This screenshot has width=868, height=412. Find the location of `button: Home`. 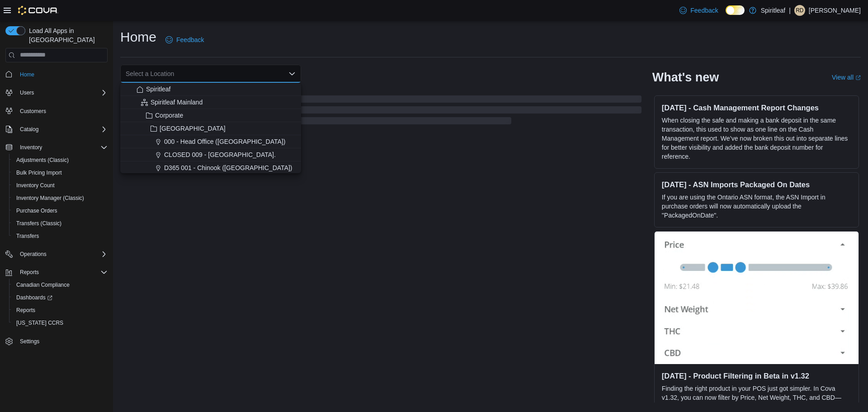

button: Home is located at coordinates (57, 74).